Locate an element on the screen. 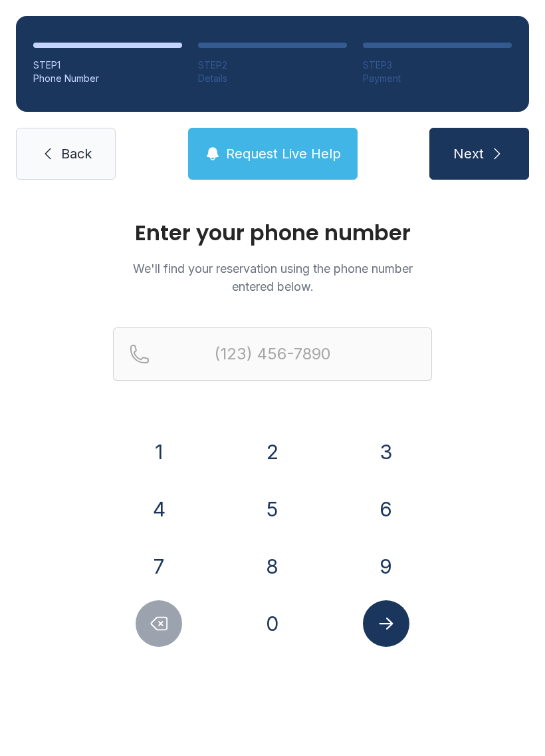 The height and width of the screenshot is (756, 545). div: STEP 2 is located at coordinates (273, 65).